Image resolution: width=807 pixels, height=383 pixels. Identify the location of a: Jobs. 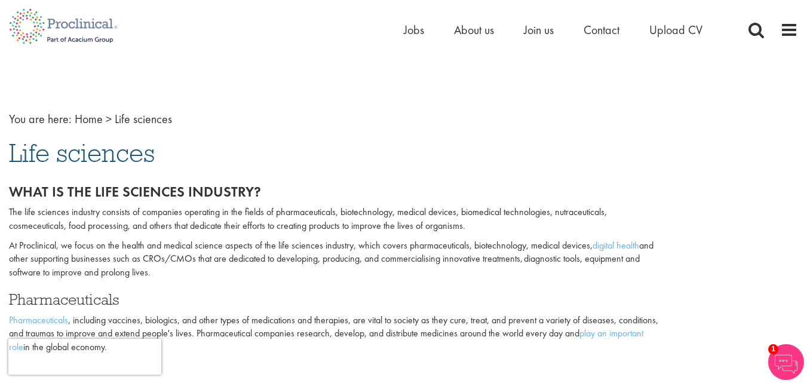
(414, 30).